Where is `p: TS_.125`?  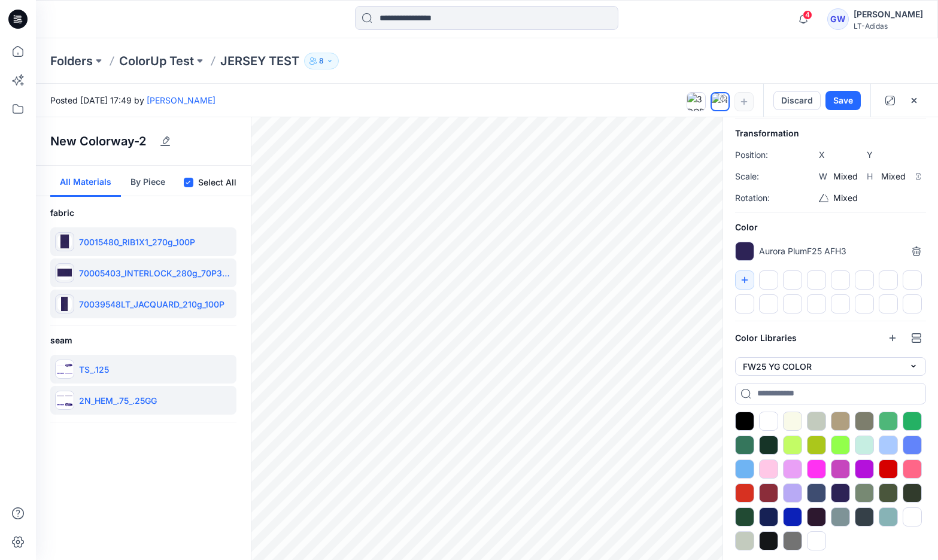
p: TS_.125 is located at coordinates (94, 369).